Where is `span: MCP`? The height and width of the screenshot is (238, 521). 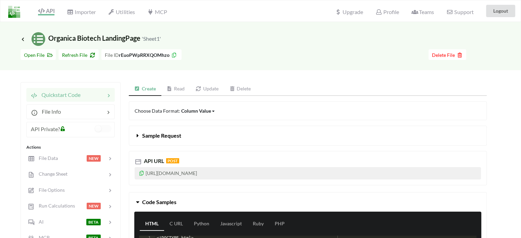
span: MCP is located at coordinates (157, 12).